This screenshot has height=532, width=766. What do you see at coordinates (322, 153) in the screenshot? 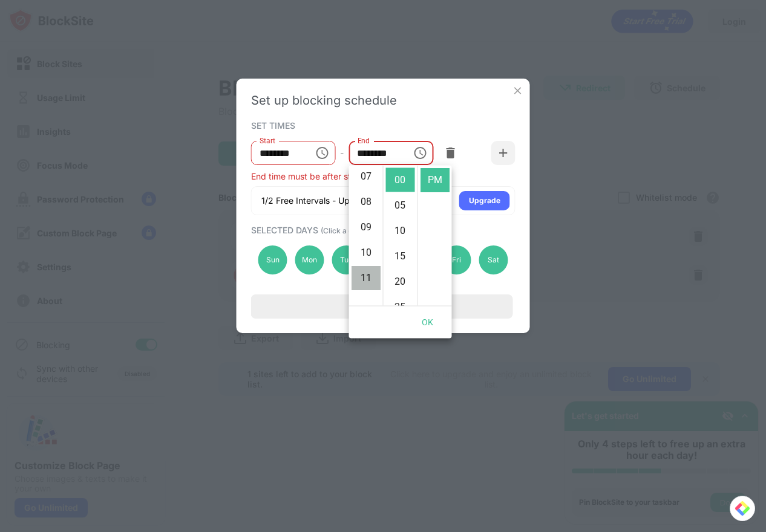
I see `button: Choose time, selected time is 9:00 PM` at bounding box center [322, 153].